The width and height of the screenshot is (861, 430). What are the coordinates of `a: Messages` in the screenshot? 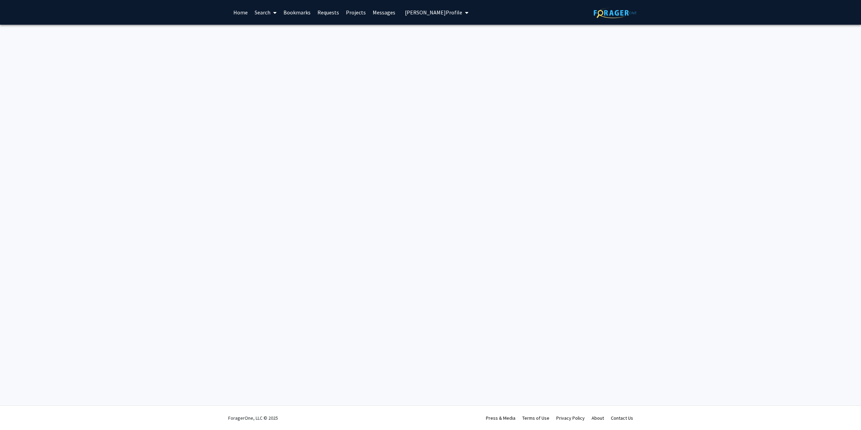 It's located at (384, 12).